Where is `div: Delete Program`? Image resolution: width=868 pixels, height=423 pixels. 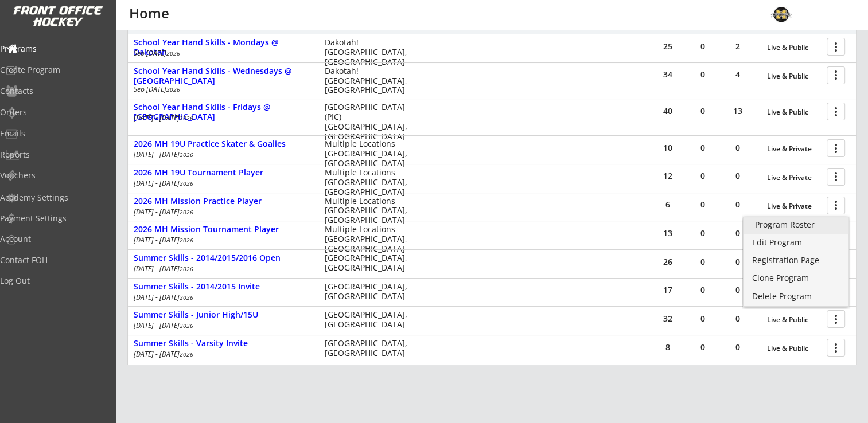
div: Delete Program is located at coordinates (796, 297).